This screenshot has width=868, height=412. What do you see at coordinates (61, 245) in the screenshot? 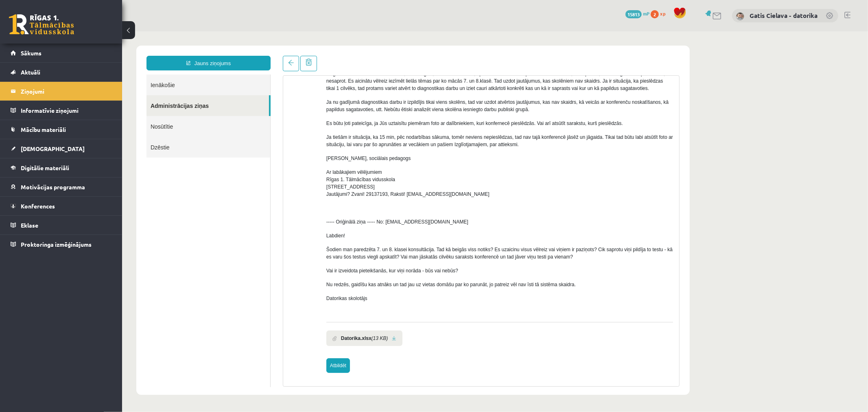
I see `a: Proktoringa izmēģinājums` at bounding box center [61, 245].